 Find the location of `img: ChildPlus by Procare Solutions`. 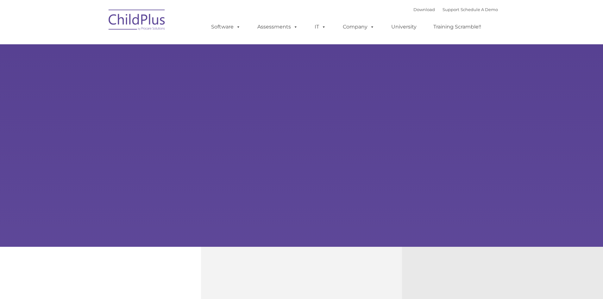

img: ChildPlus by Procare Solutions is located at coordinates (137, 21).